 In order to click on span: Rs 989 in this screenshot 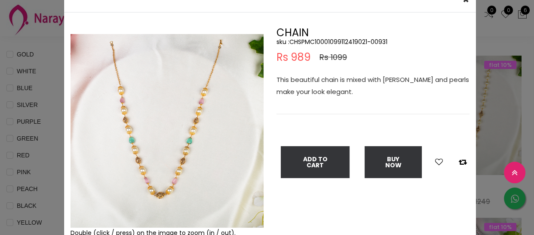, I will do `click(294, 57)`.